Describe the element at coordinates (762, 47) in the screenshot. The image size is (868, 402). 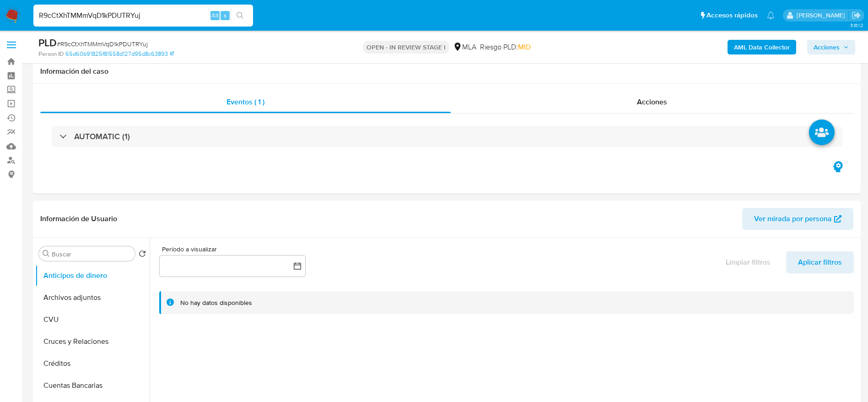
I see `button: AML Data Collector` at that location.